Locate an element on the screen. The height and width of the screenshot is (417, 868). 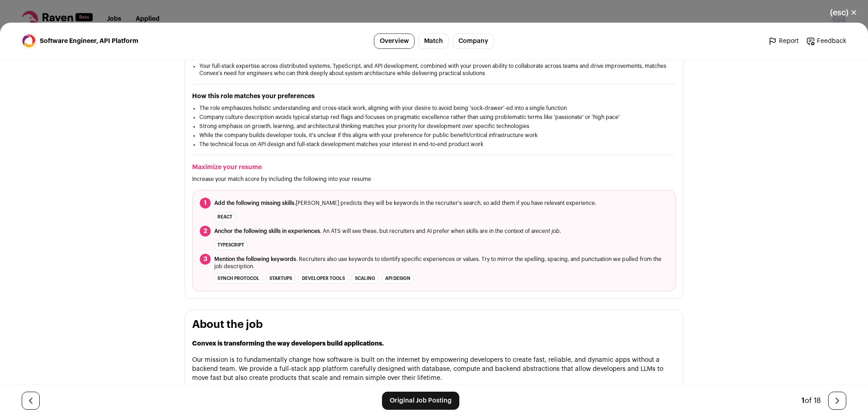
li: startups is located at coordinates (281, 278).